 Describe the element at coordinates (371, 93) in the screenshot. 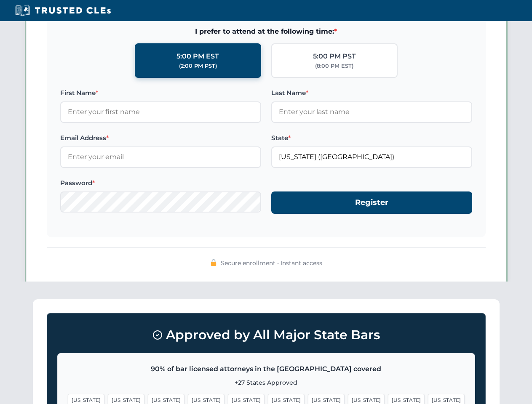

I see `label: Last Name` at that location.